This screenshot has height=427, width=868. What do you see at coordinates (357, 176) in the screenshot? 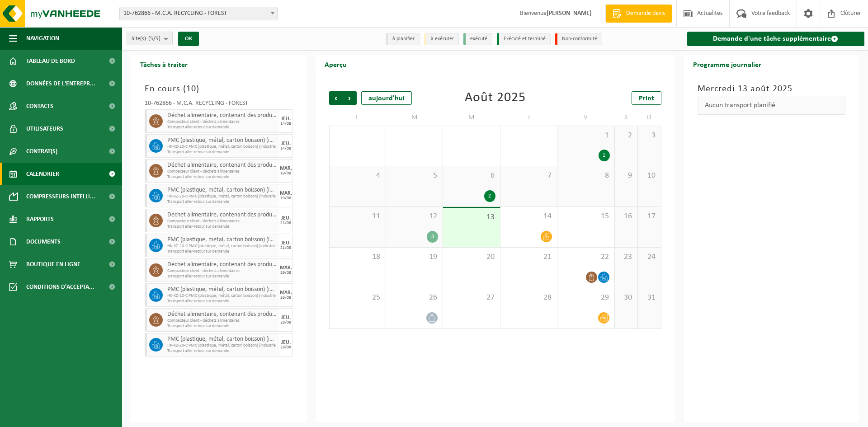
I see `span: 4` at bounding box center [357, 176].